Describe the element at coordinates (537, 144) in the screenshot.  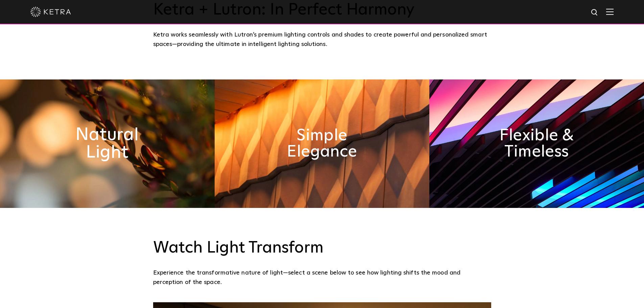
I see `h2: Flexible & Timeless` at that location.